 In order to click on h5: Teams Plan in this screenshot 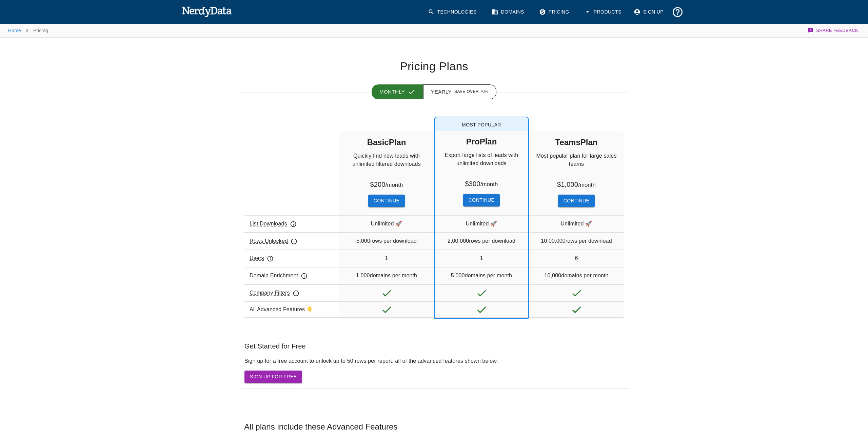, I will do `click(576, 142)`.